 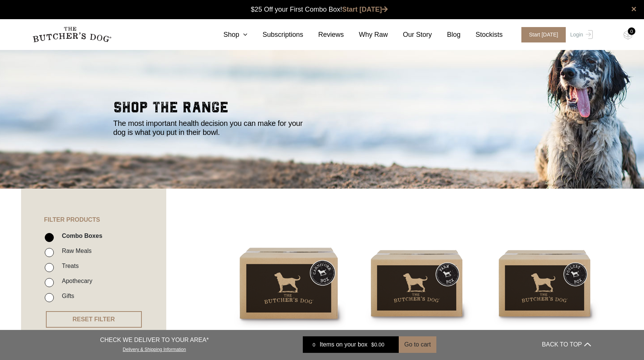 What do you see at coordinates (154, 340) in the screenshot?
I see `p: CHECK WE DELIVER TO YOUR AREA*` at bounding box center [154, 340].